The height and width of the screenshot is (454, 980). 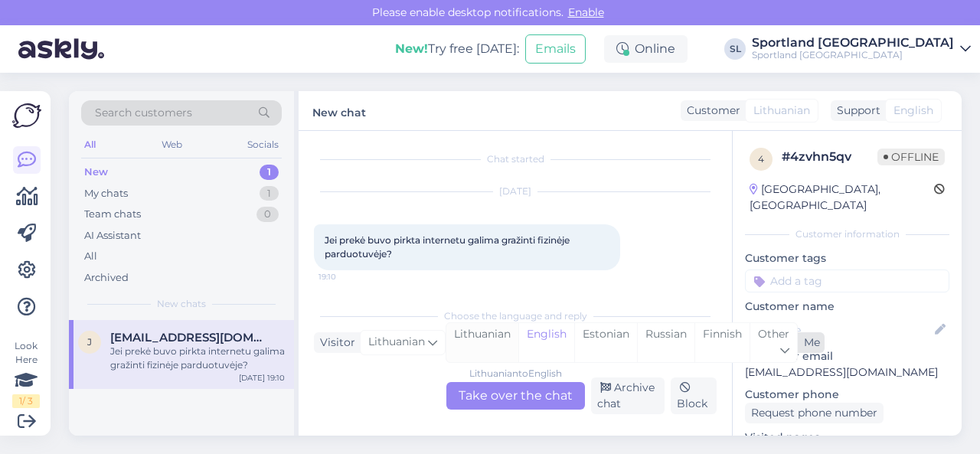 What do you see at coordinates (112, 214) in the screenshot?
I see `div: Team chats` at bounding box center [112, 214].